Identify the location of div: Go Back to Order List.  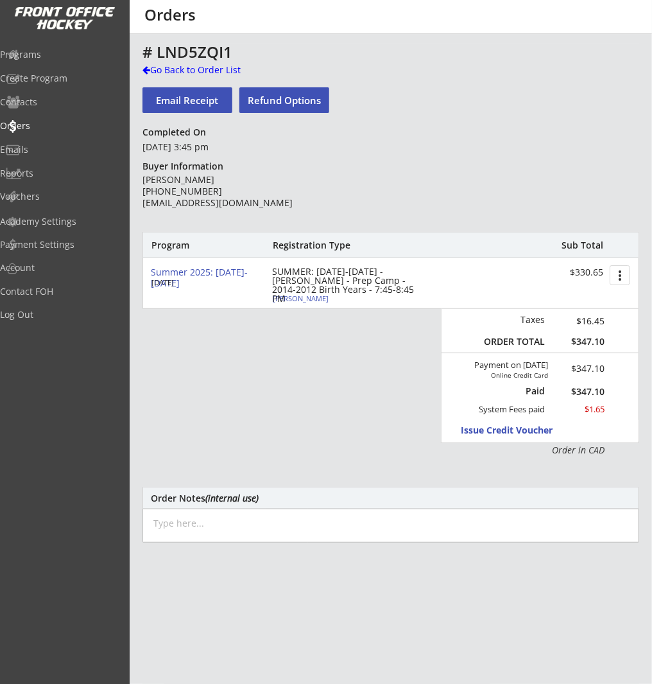
(209, 70).